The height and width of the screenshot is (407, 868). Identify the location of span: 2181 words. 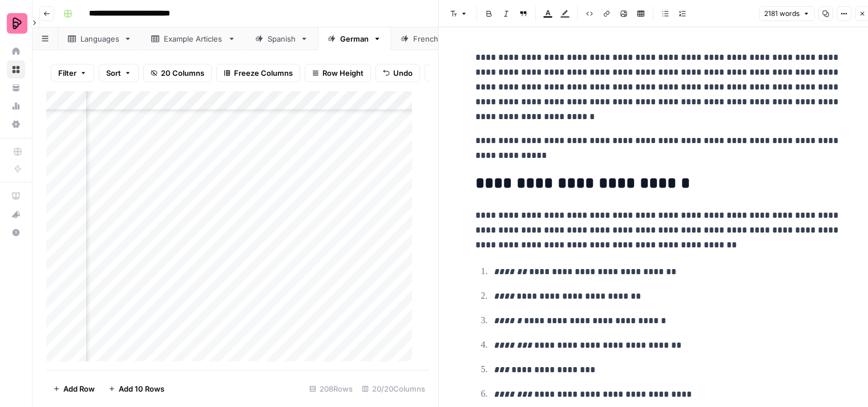
(782, 14).